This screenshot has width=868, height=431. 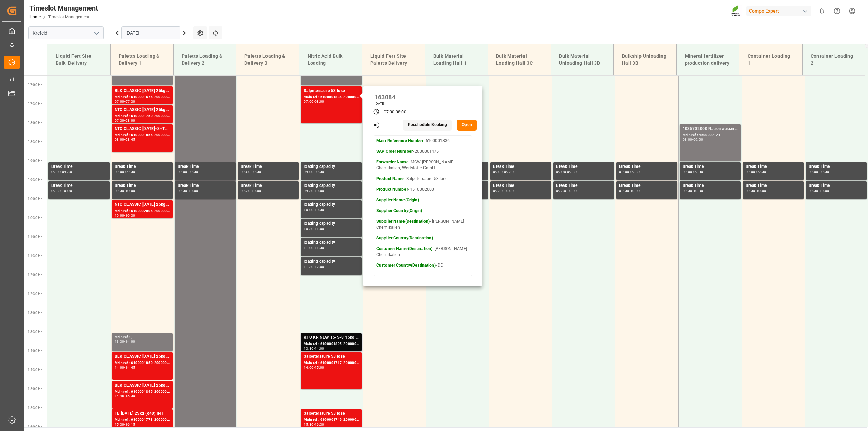 What do you see at coordinates (582, 59) in the screenshot?
I see `div: Bulk Material Unloading Hall 3B` at bounding box center [582, 59].